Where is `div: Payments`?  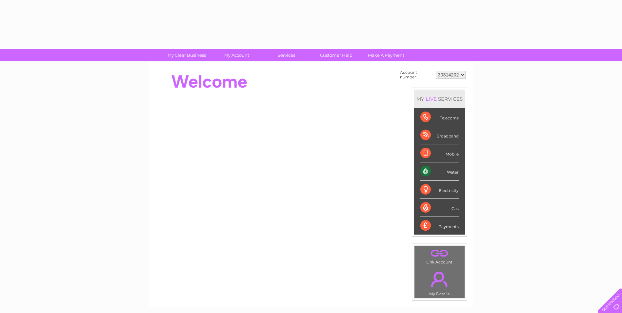
div: Payments is located at coordinates (439, 226).